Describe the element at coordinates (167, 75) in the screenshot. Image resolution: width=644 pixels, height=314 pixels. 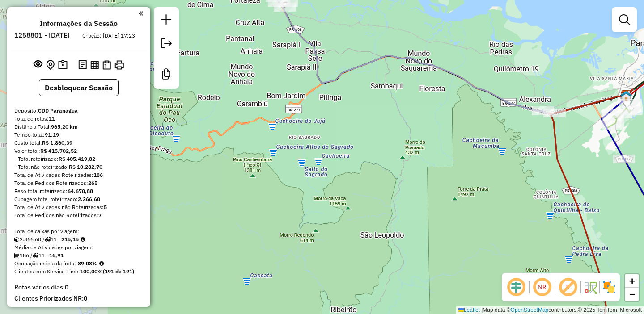
I see `a: Criar modelo` at that location.